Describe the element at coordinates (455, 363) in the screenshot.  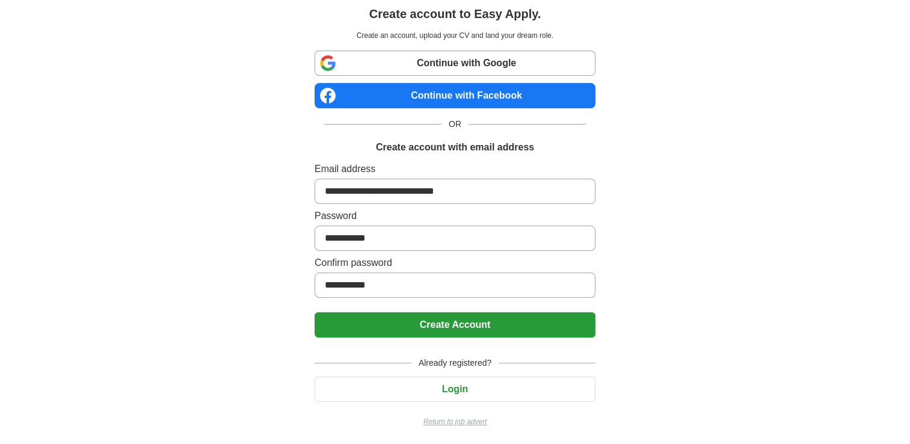
I see `span: Already registered?` at that location.